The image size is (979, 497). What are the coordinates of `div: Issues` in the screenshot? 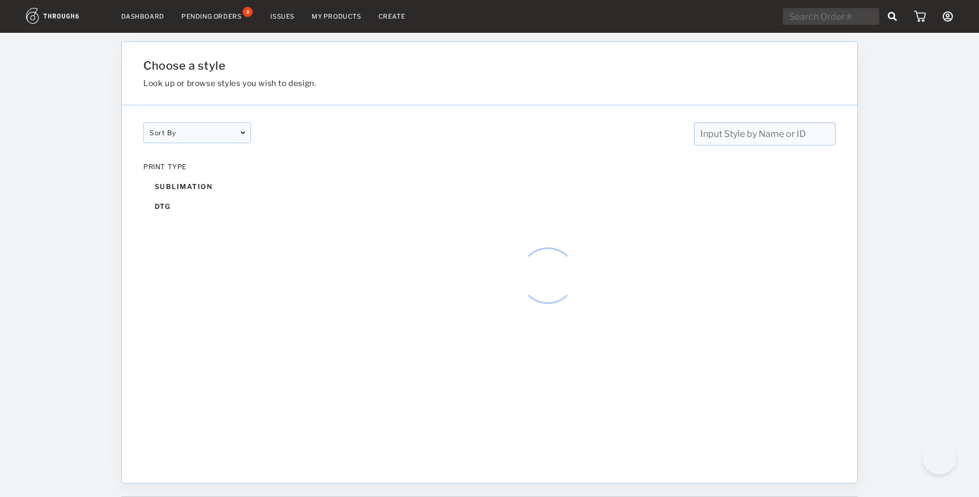 It's located at (282, 16).